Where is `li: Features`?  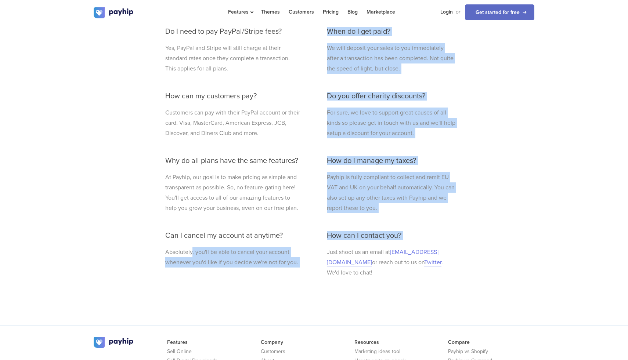
li: Features is located at coordinates (210, 343).